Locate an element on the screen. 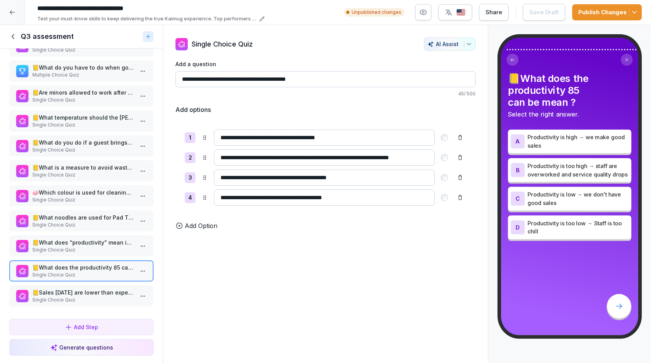 The height and width of the screenshot is (363, 651). p: 1 is located at coordinates (190, 138).